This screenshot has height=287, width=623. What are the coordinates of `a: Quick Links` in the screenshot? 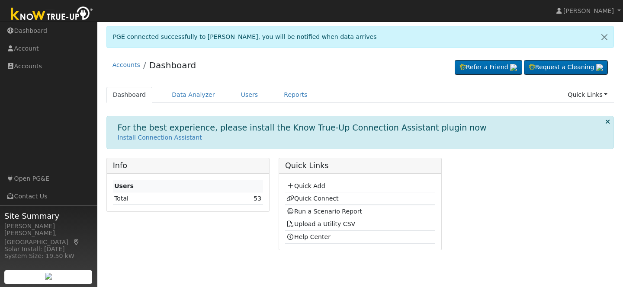 It's located at (588, 95).